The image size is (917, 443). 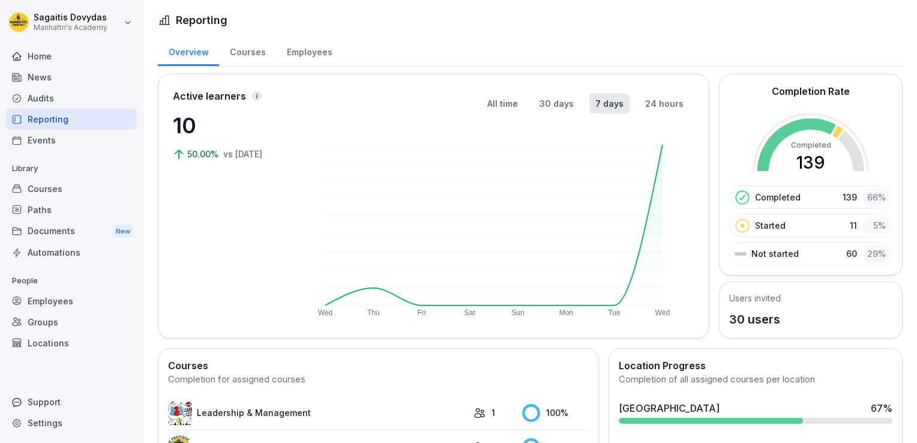 What do you see at coordinates (70, 17) in the screenshot?
I see `p: Sagaitis Dovydas` at bounding box center [70, 17].